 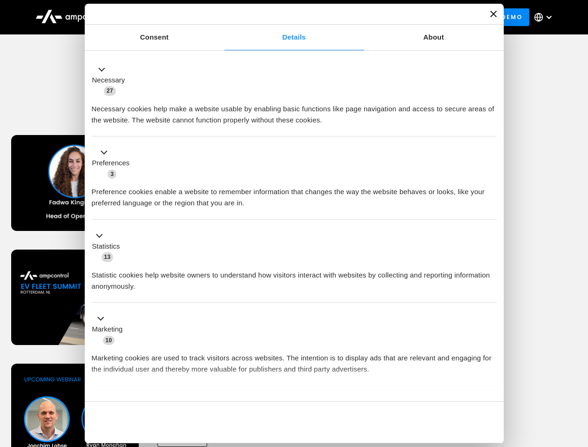 I want to click on button: Unclassified (2), so click(x=130, y=402).